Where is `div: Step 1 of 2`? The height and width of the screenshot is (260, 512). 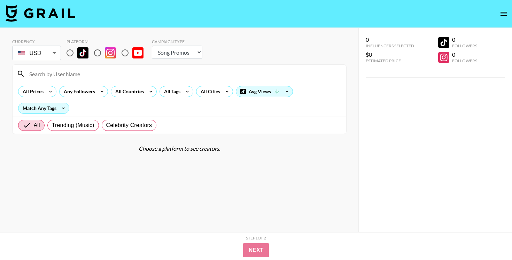 div: Step 1 of 2 is located at coordinates (256, 238).